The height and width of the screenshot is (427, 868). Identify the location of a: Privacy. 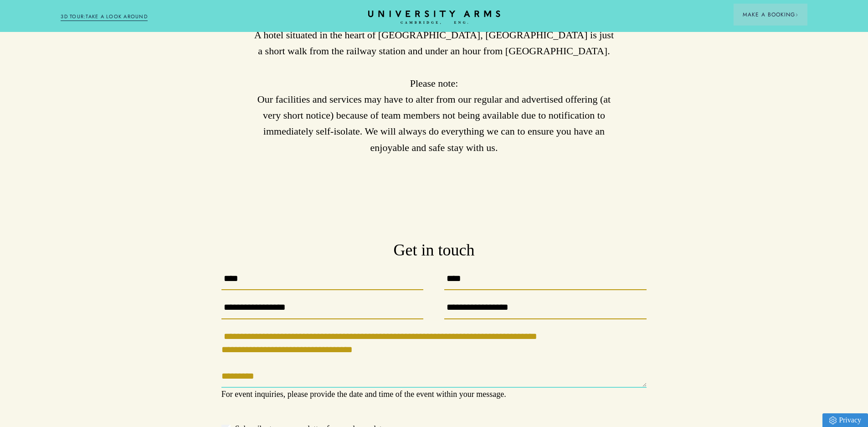
(845, 420).